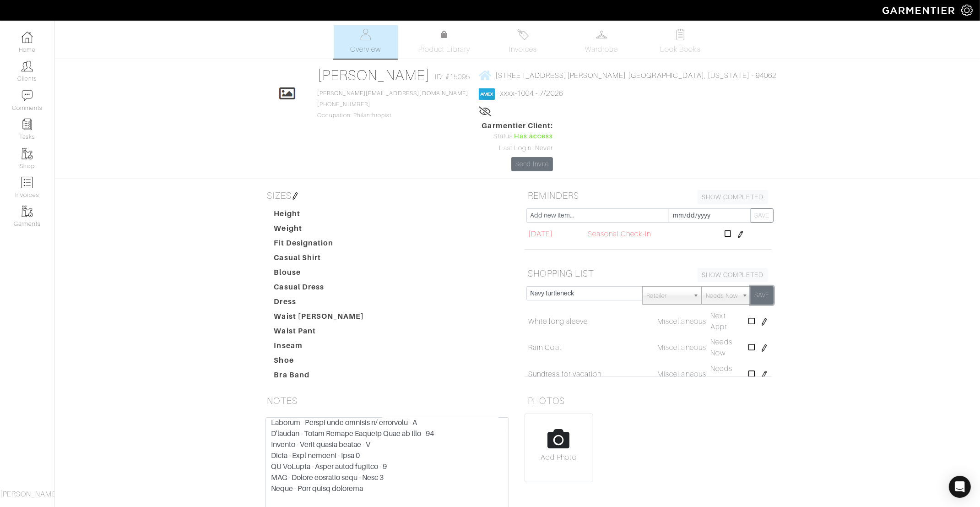 The height and width of the screenshot is (507, 980). I want to click on img: american_express-1200034d2e149cdf2cc7894a33a747db654cf6f8355cb502592f1d228b2ac700.png, so click(487, 94).